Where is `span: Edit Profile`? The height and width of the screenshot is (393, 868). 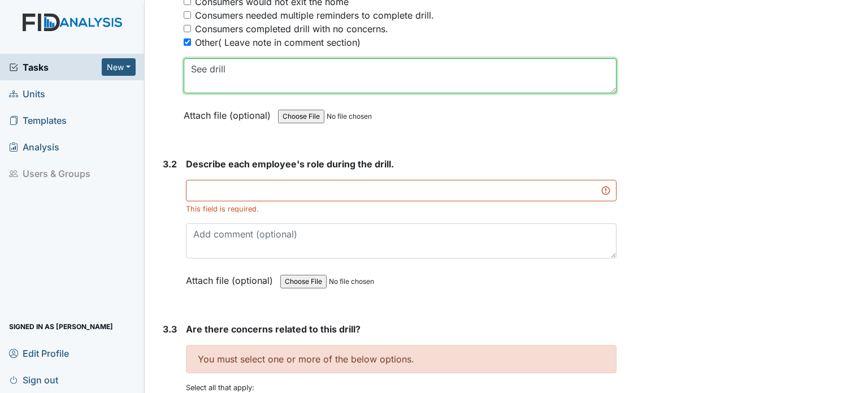 span: Edit Profile is located at coordinates (39, 353).